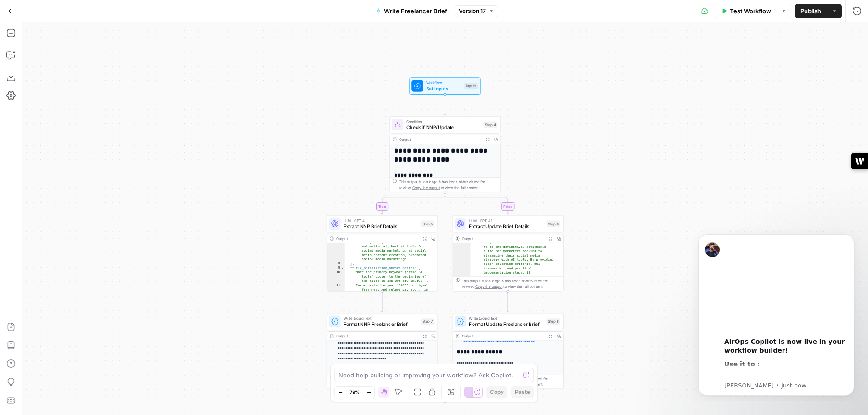 The width and height of the screenshot is (868, 415). What do you see at coordinates (336, 263) in the screenshot?
I see `div: 8` at bounding box center [336, 263].